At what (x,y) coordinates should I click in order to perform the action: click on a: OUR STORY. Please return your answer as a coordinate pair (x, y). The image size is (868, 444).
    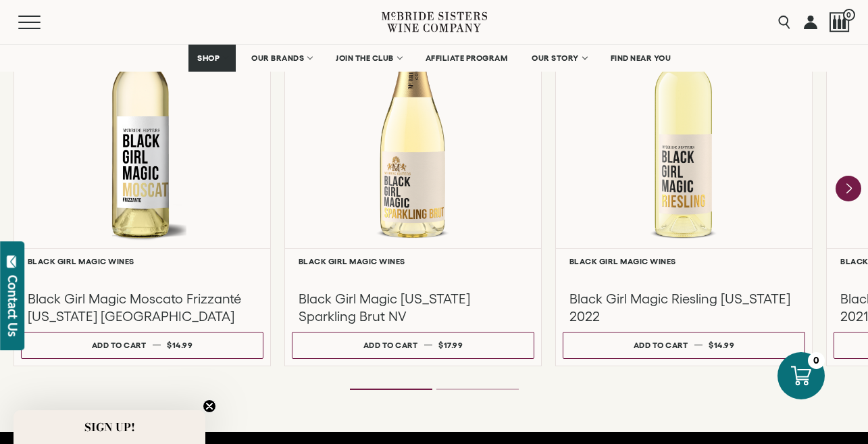
    Looking at the image, I should click on (559, 58).